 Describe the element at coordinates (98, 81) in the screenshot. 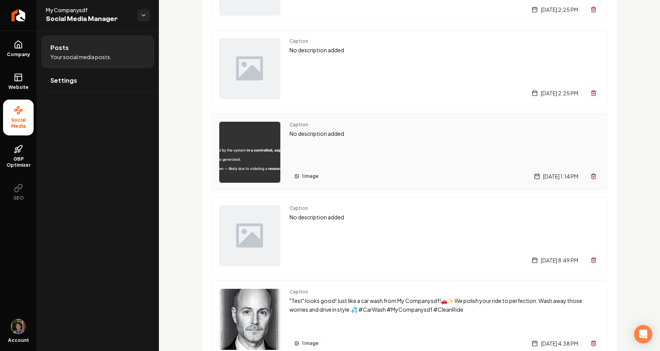

I see `a: Settings` at that location.